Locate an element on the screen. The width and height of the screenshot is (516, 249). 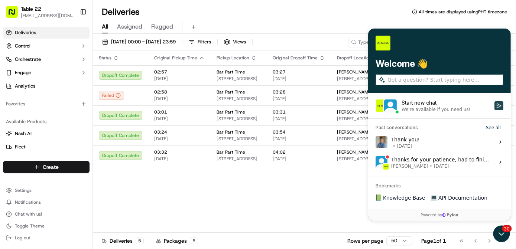
button: Nash AI is located at coordinates (46, 134).